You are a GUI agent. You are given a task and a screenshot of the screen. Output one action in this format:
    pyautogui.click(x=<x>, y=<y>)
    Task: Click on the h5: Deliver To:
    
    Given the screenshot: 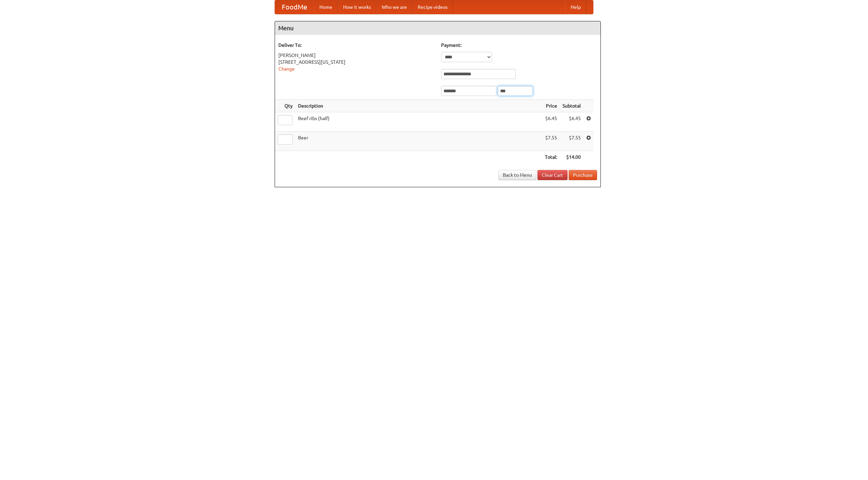 What is the action you would take?
    pyautogui.click(x=356, y=45)
    